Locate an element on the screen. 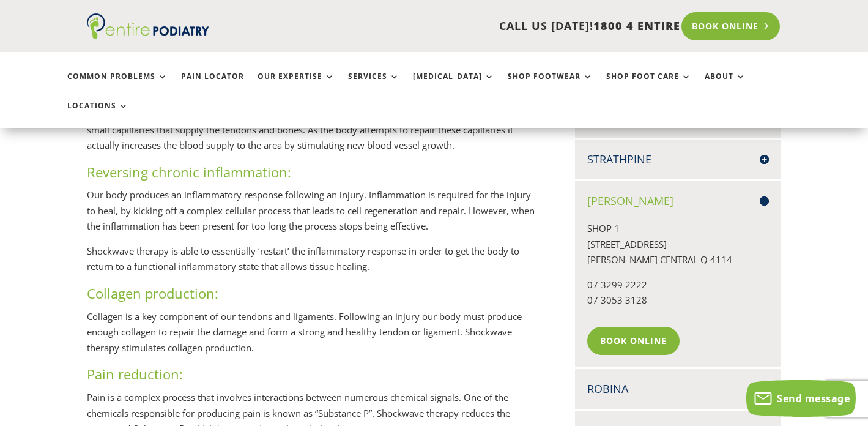  p: Collagen is a key component of our tendons and ligaments. Following an injury our body must produ... is located at coordinates (312, 338).